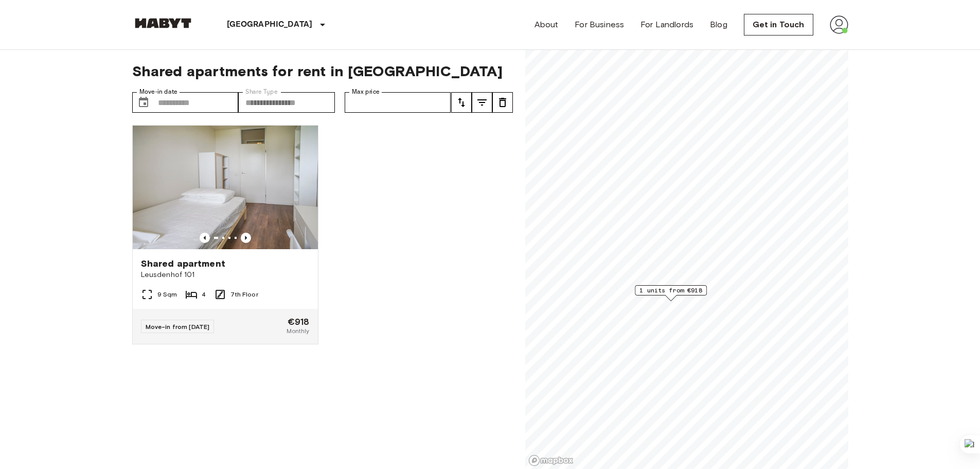 The image size is (980, 469). Describe the element at coordinates (261, 92) in the screenshot. I see `label: Share Type` at that location.